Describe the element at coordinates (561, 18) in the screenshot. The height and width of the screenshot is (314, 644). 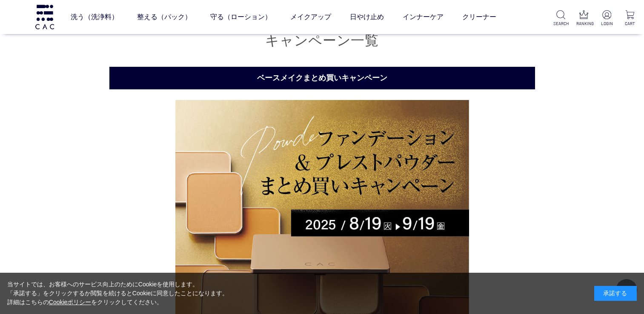
I see `a: SEARCH` at that location.